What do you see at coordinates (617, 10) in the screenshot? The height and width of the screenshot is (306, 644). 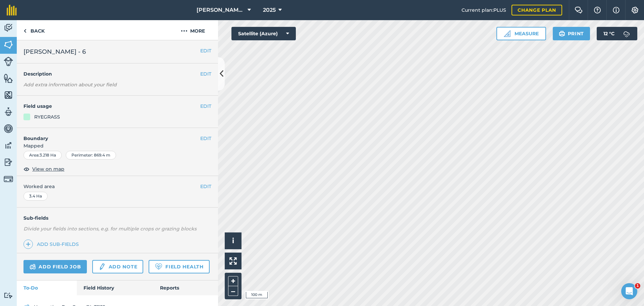 I see `img: svg+xml;base64,PHN2ZyB4bWxucz0iaHR0cDovL3d3dy53My5vcmcvMjAwMC9zdmciIHdpZHRoPSIxNyIgaGVpZ2h0PSIxNy...` at bounding box center [617, 10].